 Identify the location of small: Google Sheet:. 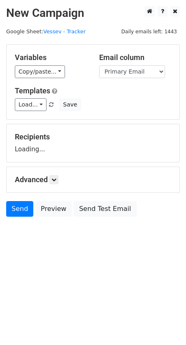
(46, 31).